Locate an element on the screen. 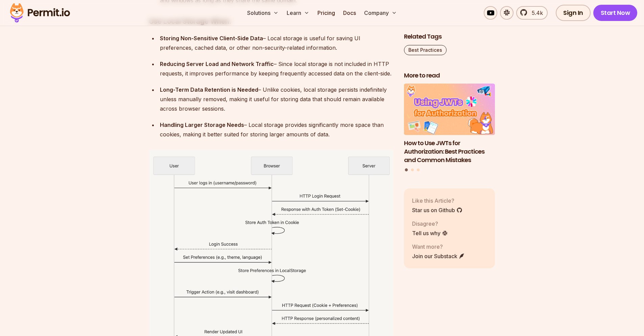 The width and height of the screenshot is (644, 336). button: Solutions is located at coordinates (262, 13).